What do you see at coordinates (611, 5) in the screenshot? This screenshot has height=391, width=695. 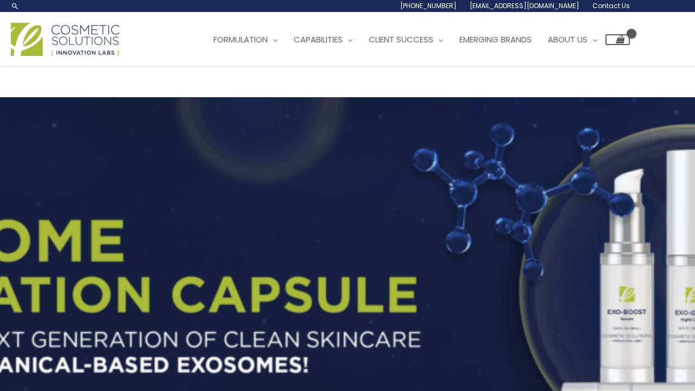 I see `span: Contact Us` at bounding box center [611, 5].